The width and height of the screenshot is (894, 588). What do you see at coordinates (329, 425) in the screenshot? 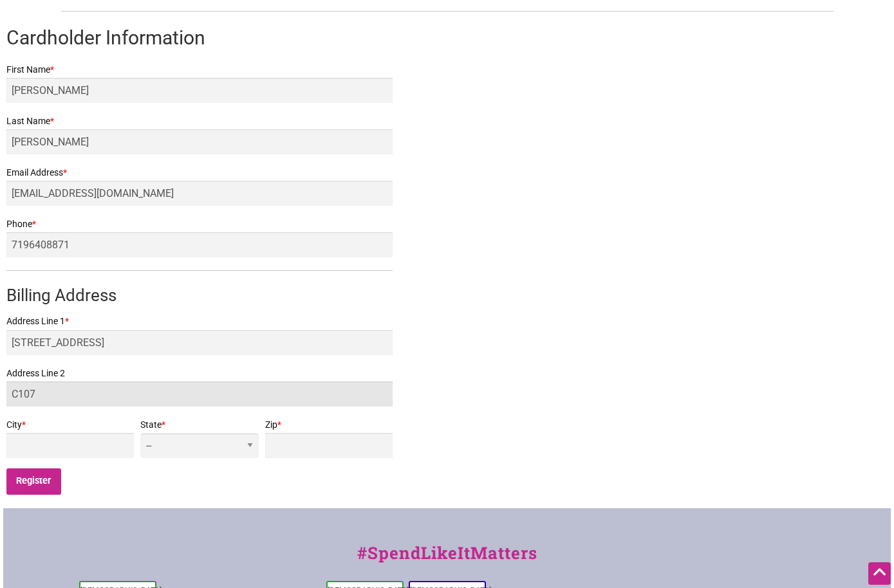
I see `label: Zip` at bounding box center [329, 425].